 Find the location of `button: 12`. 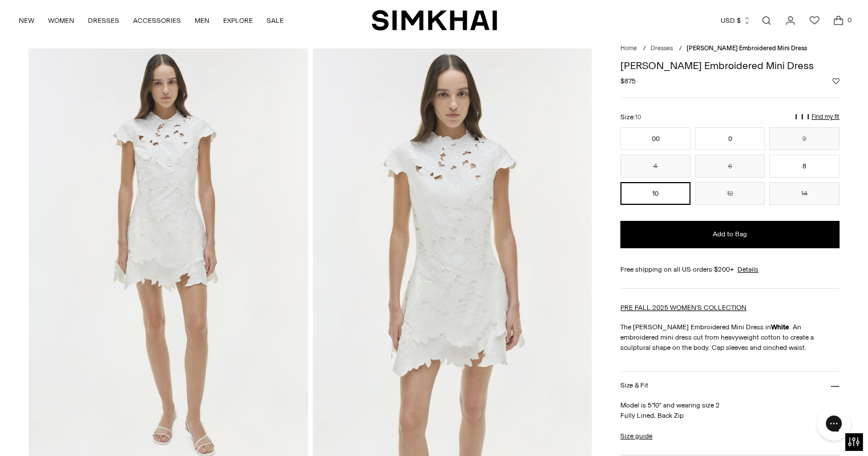

button: 12 is located at coordinates (730, 193).